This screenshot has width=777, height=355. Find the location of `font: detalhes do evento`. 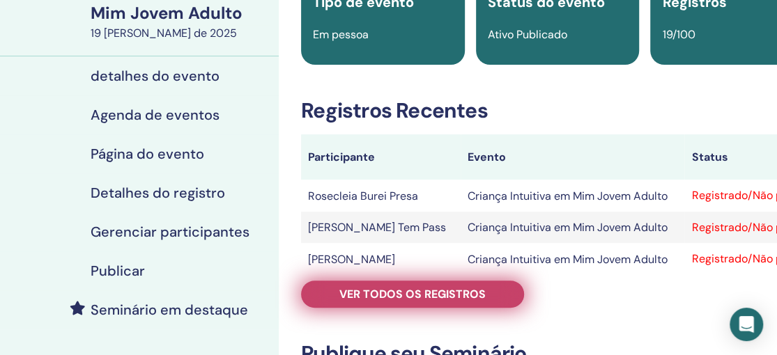

font: detalhes do evento is located at coordinates (155, 76).